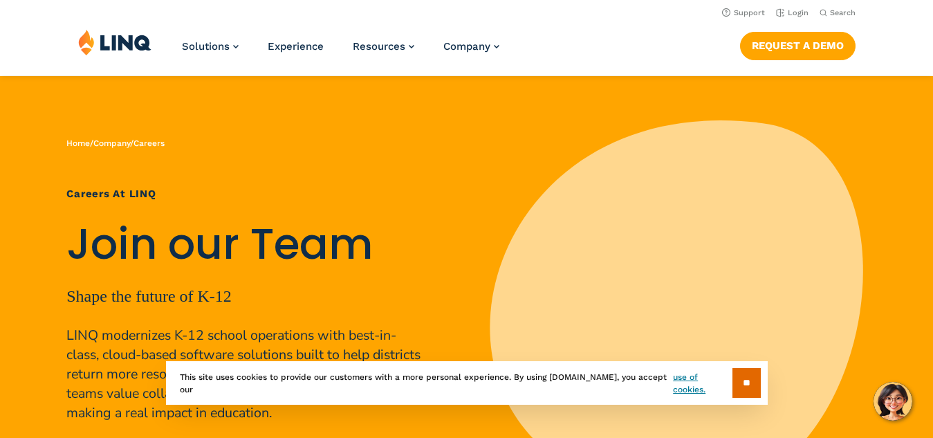 This screenshot has height=438, width=933. What do you see at coordinates (340, 52) in the screenshot?
I see `nav: Primary Navigation` at bounding box center [340, 52].